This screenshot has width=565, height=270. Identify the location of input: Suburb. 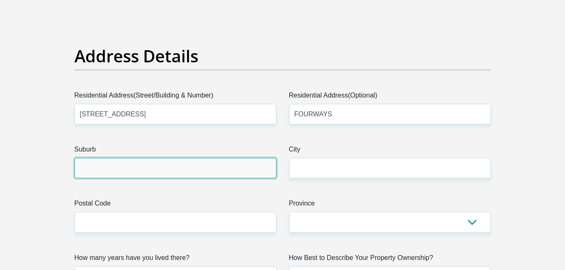
(175, 168).